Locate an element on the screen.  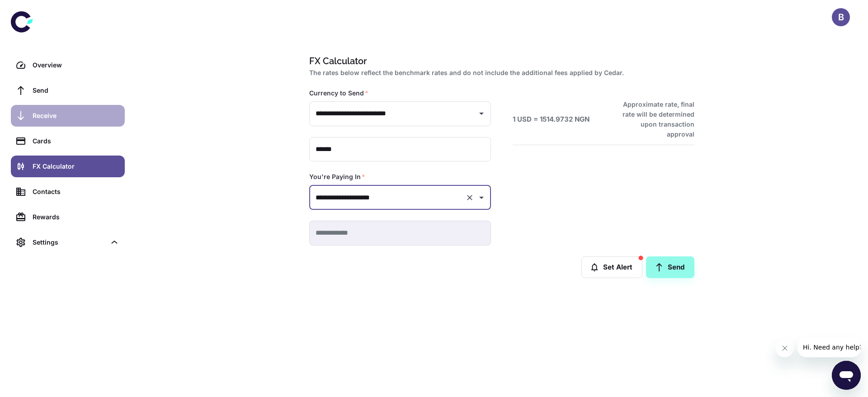
div: Contacts is located at coordinates (76, 192).